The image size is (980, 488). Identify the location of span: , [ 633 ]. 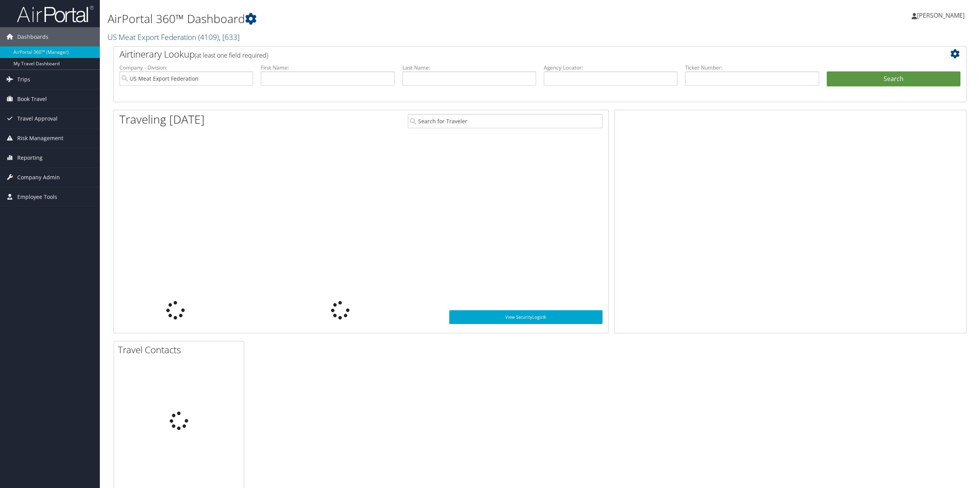
(229, 37).